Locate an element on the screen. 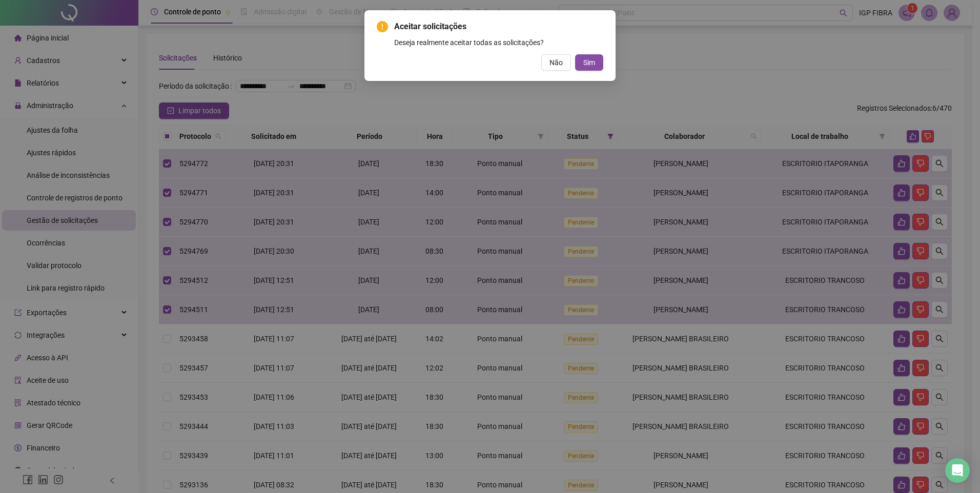 The image size is (980, 493). button: Sim is located at coordinates (589, 63).